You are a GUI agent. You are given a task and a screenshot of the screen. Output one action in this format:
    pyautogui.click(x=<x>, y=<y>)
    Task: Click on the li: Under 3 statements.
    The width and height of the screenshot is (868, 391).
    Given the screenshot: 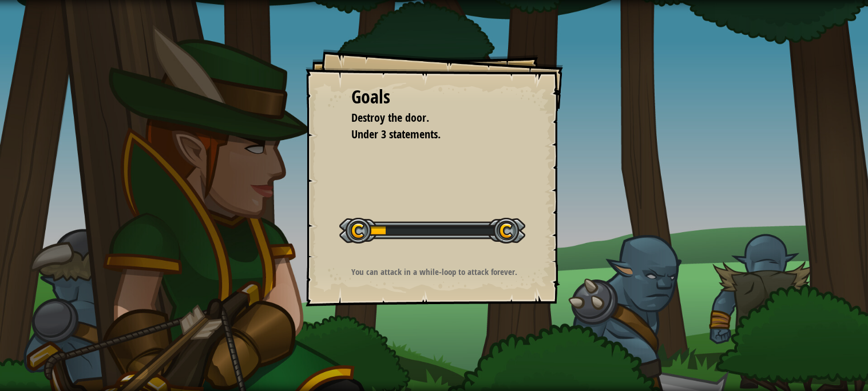 What is the action you would take?
    pyautogui.click(x=425, y=134)
    